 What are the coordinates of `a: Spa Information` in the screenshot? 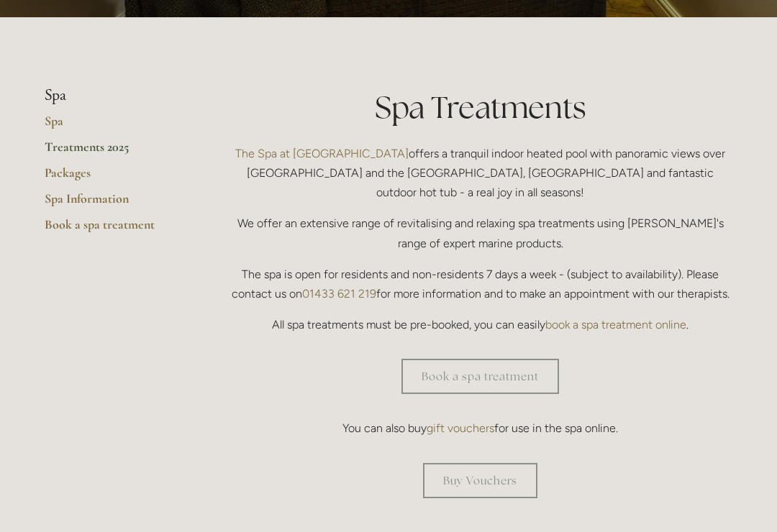 It's located at (113, 203).